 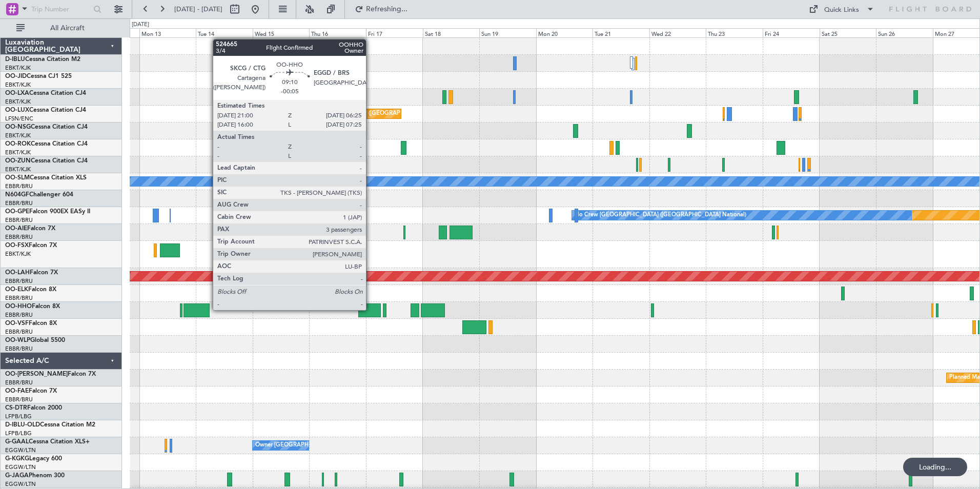 I want to click on a: OO-GPEFalcon 900EX EASy II, so click(x=48, y=211).